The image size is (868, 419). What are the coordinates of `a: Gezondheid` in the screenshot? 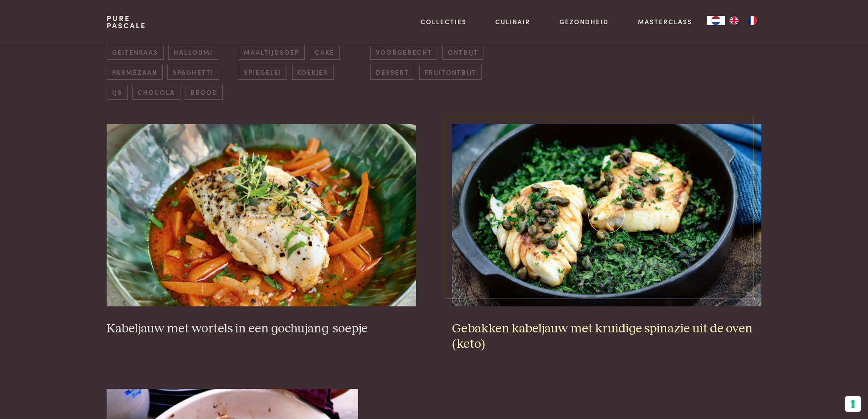 It's located at (584, 21).